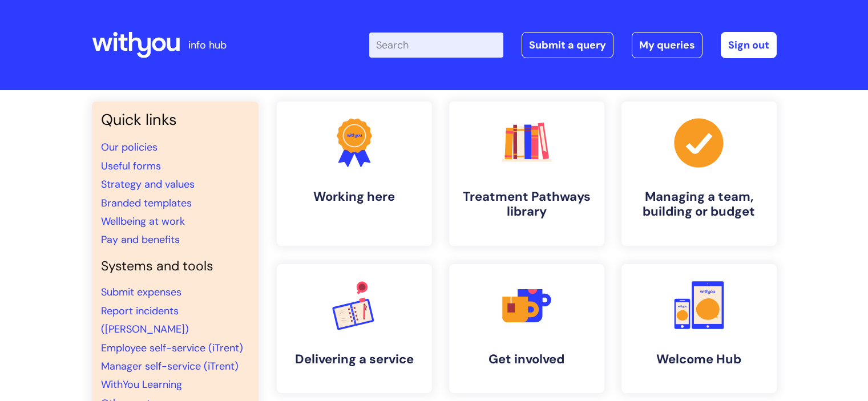 This screenshot has width=868, height=401. Describe the element at coordinates (354, 173) in the screenshot. I see `a: Working here` at that location.